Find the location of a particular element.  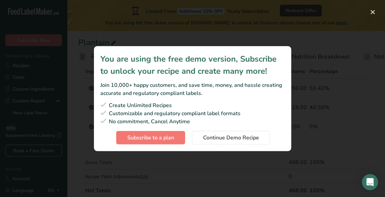

span: Continue Demo Recipe is located at coordinates (231, 138).